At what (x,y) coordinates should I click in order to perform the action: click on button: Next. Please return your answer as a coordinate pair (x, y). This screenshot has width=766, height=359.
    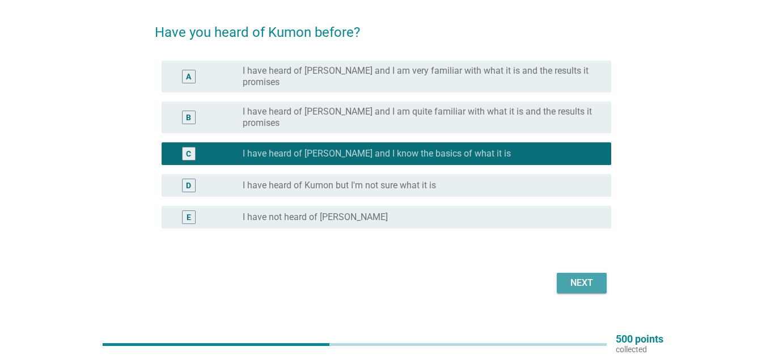
    Looking at the image, I should click on (582, 283).